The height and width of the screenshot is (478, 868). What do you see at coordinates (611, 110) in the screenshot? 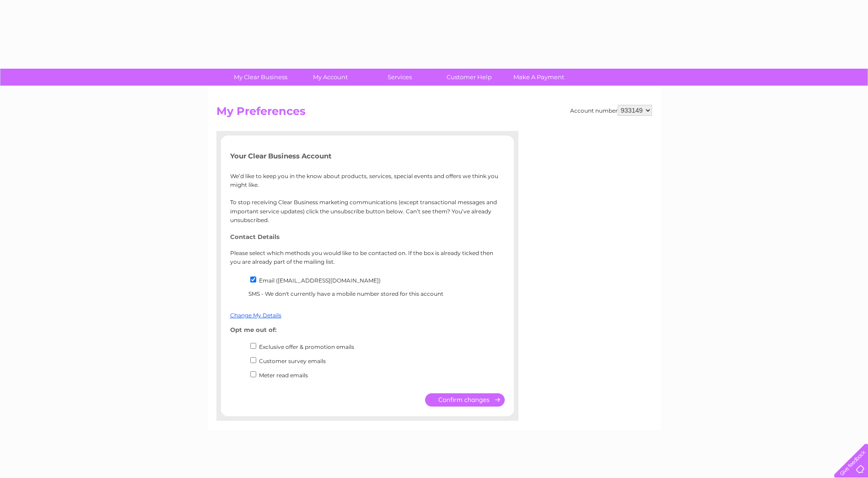
I see `div: Account number` at bounding box center [611, 110].